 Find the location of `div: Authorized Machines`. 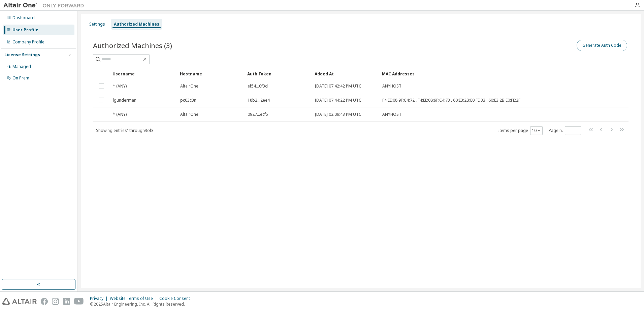

div: Authorized Machines is located at coordinates (136, 25).